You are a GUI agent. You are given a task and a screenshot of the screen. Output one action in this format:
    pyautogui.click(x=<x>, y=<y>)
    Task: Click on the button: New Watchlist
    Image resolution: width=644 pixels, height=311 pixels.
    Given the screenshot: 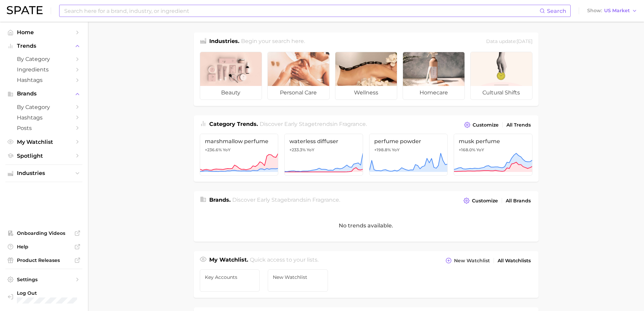 What is the action you would take?
    pyautogui.click(x=467, y=260)
    